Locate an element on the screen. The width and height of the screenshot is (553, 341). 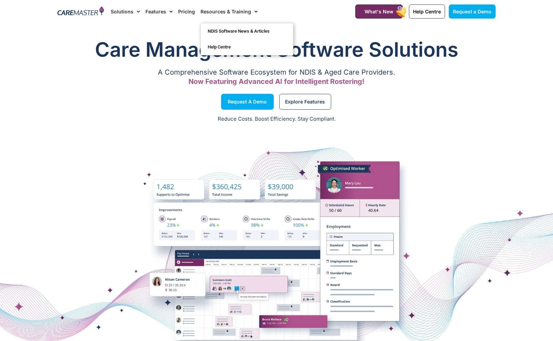
p: Reduce Costs. Boost Efficiency. Stay Compliant. is located at coordinates (277, 119).